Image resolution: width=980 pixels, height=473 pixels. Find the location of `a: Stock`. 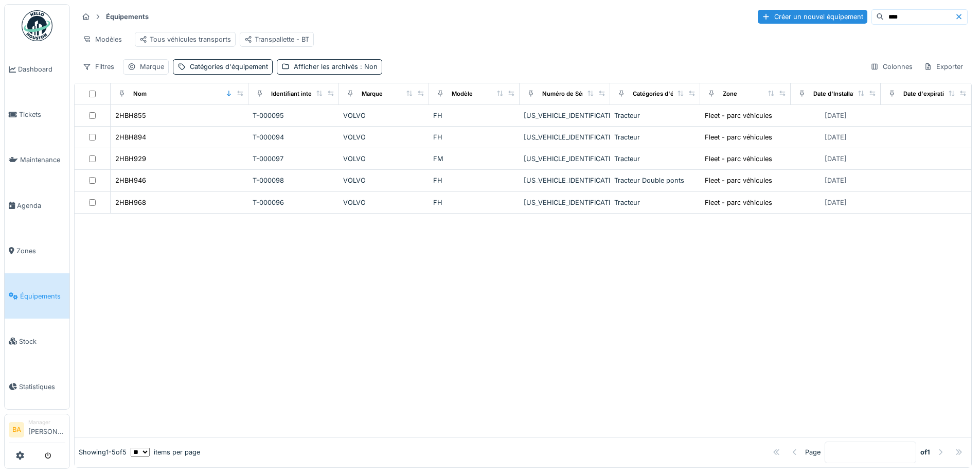

a: Stock is located at coordinates (37, 341).